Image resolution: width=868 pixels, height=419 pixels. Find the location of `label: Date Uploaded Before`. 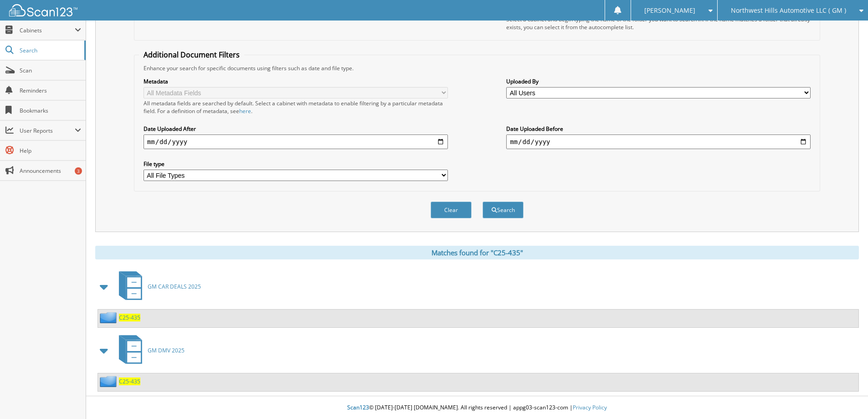

label: Date Uploaded Before is located at coordinates (658, 128).